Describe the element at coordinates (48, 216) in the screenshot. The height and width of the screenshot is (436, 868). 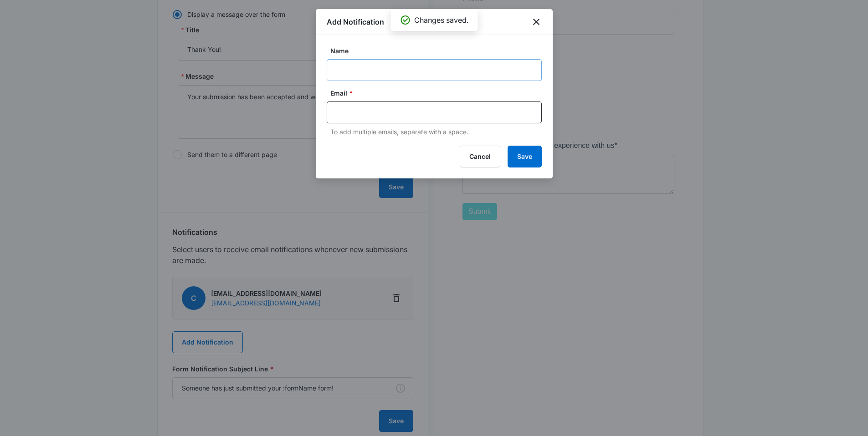
I see `label: 2 Stars (below average)` at that location.